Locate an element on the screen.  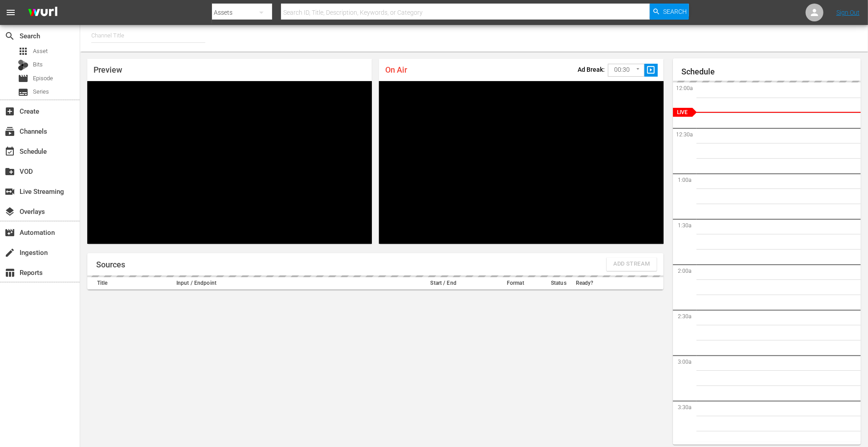
span: Schedule is located at coordinates (10, 152).